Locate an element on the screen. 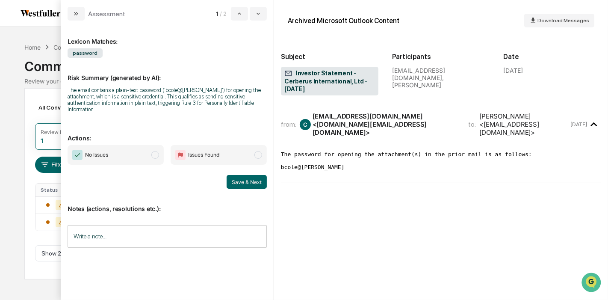 The width and height of the screenshot is (608, 300). span: Issues Found is located at coordinates (203, 155).